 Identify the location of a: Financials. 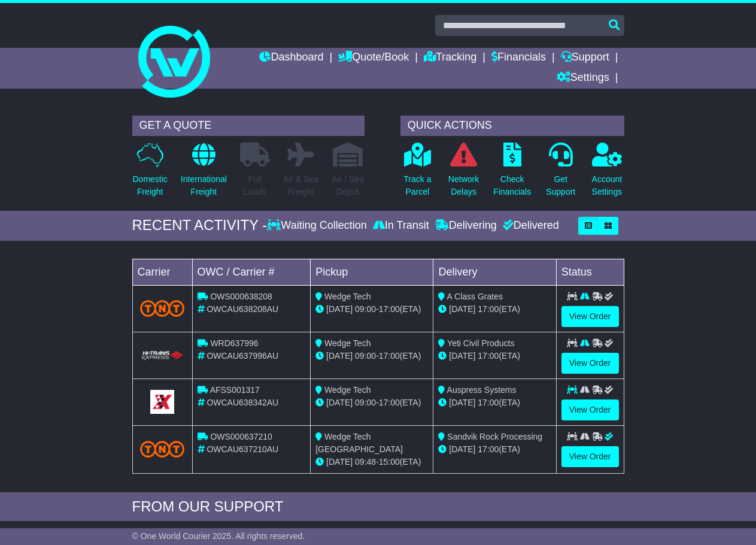
(519, 58).